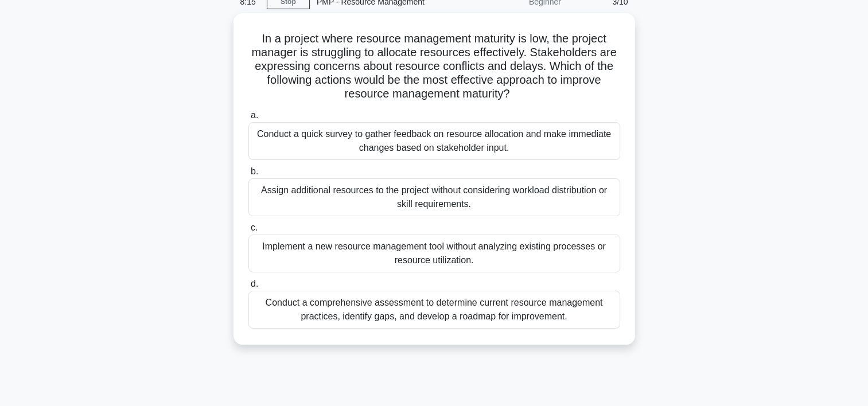 The width and height of the screenshot is (868, 406). I want to click on div: Implement a new resource management tool without analyzing existing processes or resource utiliza..., so click(434, 254).